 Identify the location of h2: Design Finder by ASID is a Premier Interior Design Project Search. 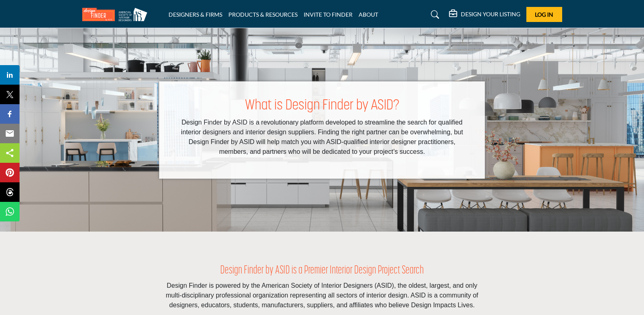
(322, 271).